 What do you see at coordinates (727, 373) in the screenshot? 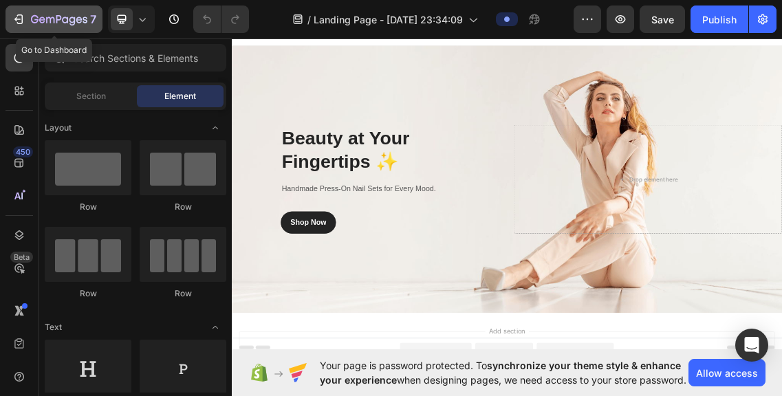
I see `span: Allow access` at bounding box center [727, 373].